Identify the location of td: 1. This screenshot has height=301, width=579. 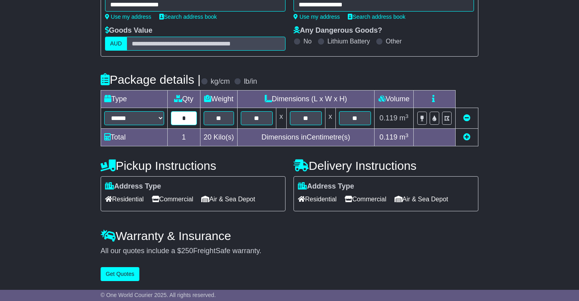
(184, 138).